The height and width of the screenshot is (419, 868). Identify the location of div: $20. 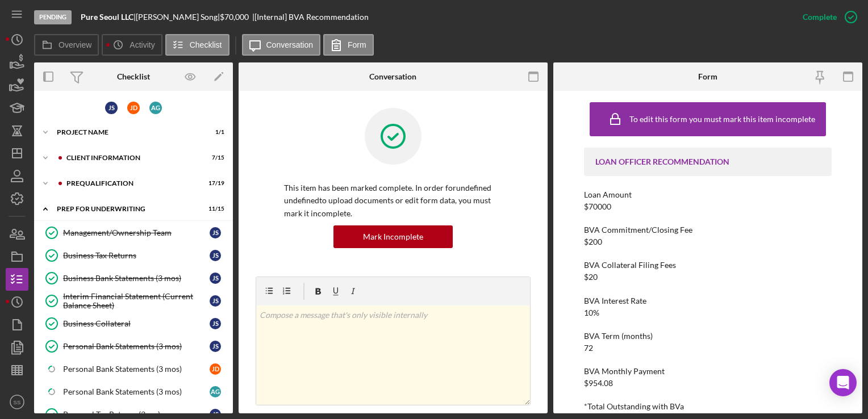
(590, 277).